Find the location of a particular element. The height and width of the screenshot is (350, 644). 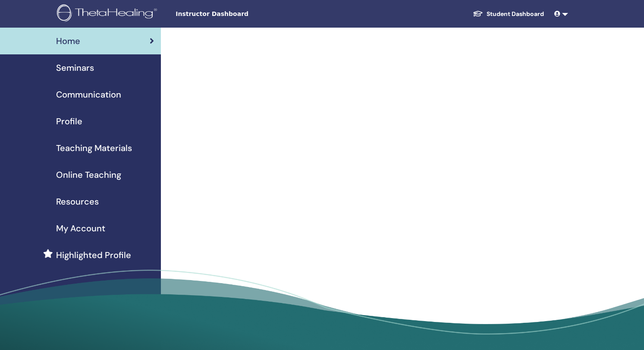

span: Online Teaching is located at coordinates (88, 175).